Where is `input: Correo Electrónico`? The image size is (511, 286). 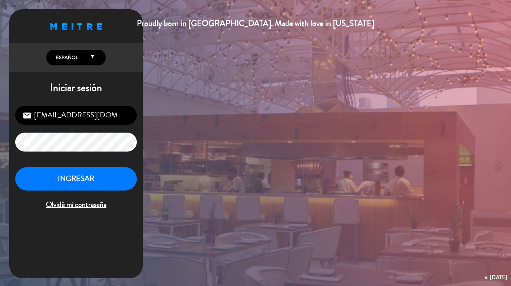 input: Correo Electrónico is located at coordinates (76, 115).